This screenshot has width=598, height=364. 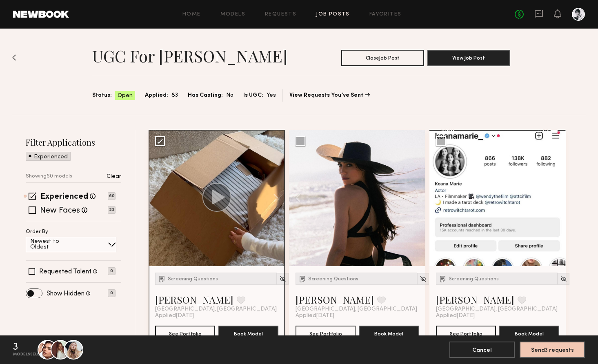 What do you see at coordinates (102, 96) in the screenshot?
I see `span: Status:` at bounding box center [102, 96].